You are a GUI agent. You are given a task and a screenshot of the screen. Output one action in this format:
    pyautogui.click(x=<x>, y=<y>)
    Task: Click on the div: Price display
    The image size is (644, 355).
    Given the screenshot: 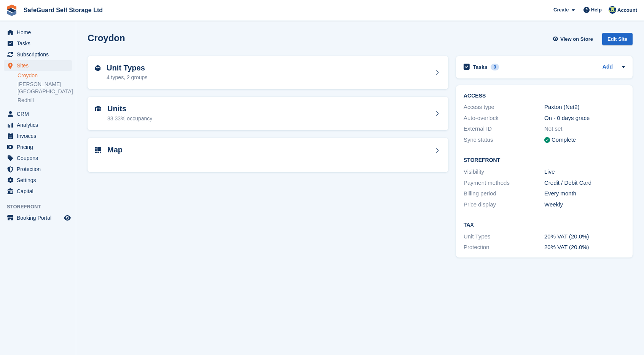 What is the action you would take?
    pyautogui.click(x=503, y=205)
    